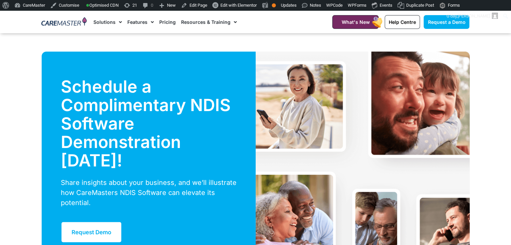 Image resolution: width=511 pixels, height=245 pixels. I want to click on a: Request a Demo, so click(446, 22).